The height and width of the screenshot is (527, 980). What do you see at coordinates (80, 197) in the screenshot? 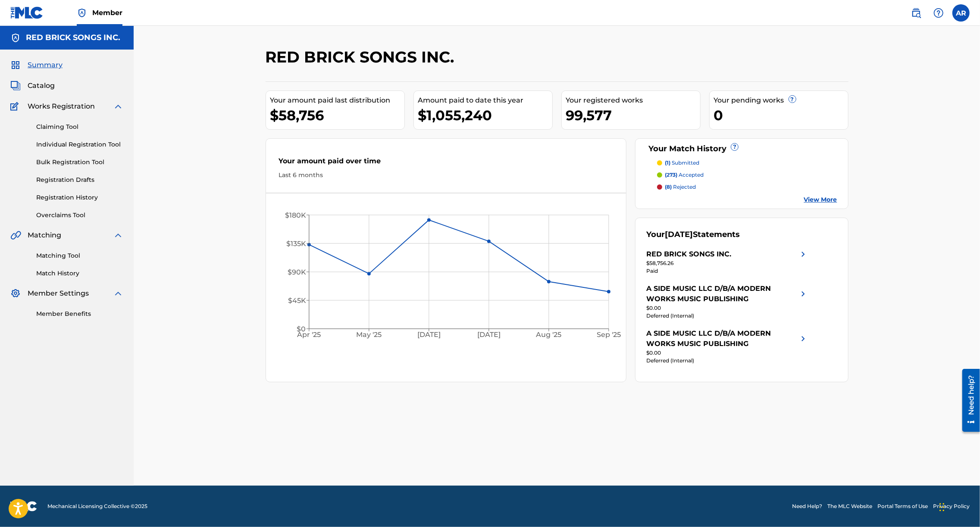
I see `a: Registration History` at bounding box center [80, 197].